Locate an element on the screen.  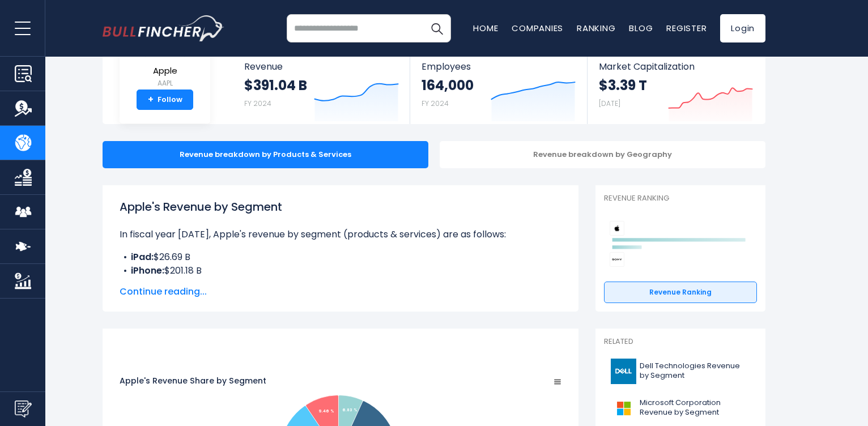
img: Apple competitors logo is located at coordinates (617, 228).